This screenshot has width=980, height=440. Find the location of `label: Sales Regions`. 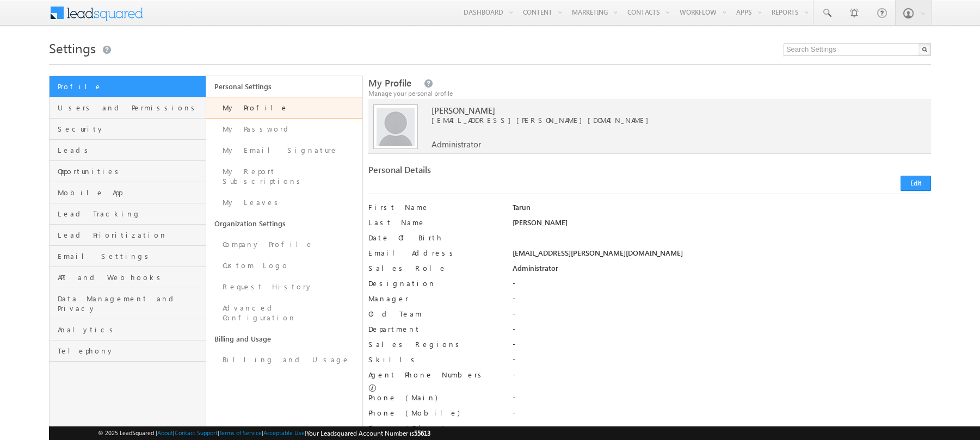

label: Sales Regions is located at coordinates (433, 344).